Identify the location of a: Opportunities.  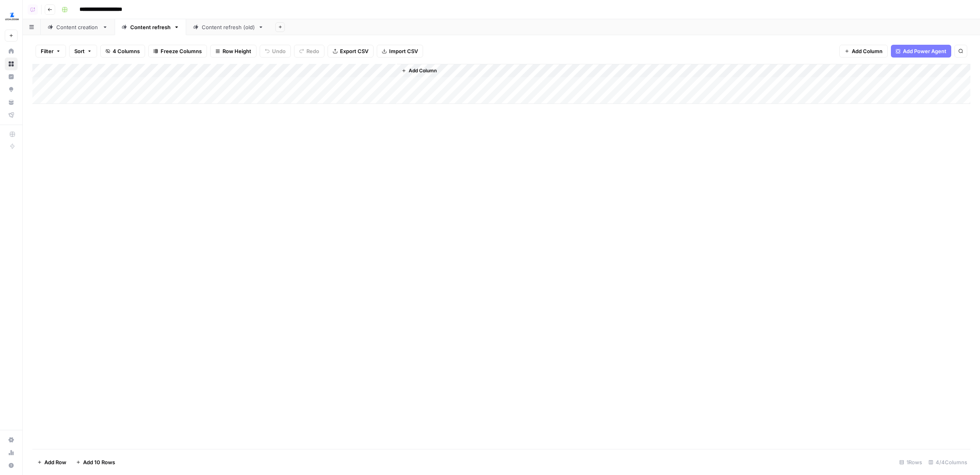
(11, 90).